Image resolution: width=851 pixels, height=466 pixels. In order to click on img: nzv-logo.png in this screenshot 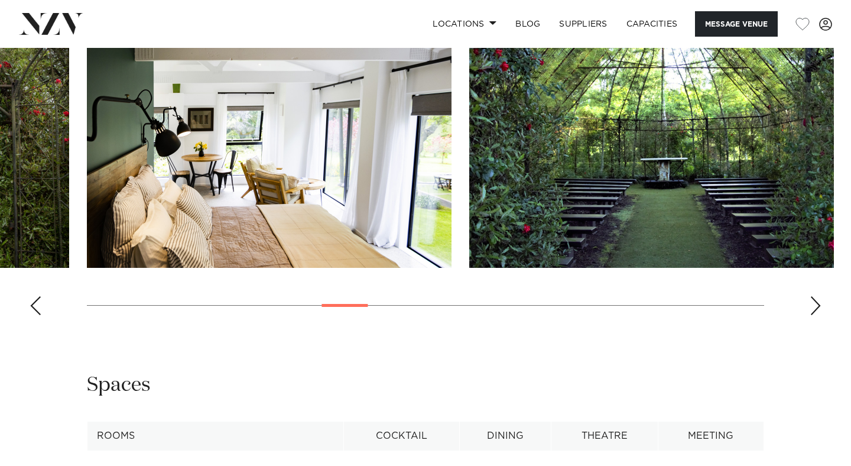, I will do `click(51, 24)`.